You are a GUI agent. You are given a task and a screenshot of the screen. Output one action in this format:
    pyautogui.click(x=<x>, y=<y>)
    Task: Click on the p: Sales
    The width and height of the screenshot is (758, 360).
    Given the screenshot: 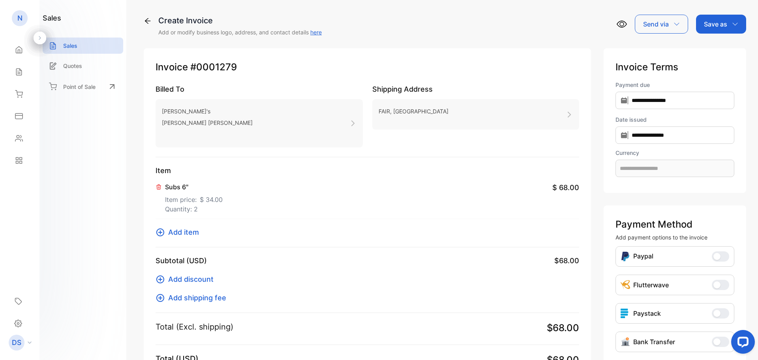 What is the action you would take?
    pyautogui.click(x=70, y=45)
    